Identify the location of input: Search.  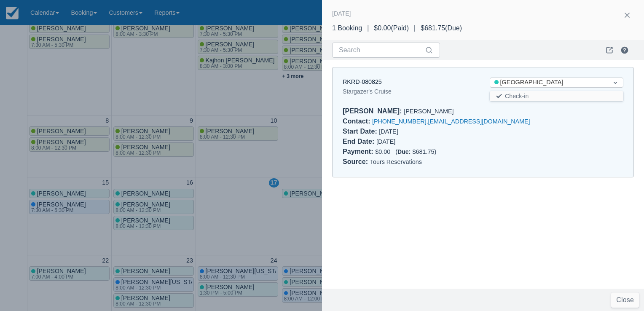
(381, 50).